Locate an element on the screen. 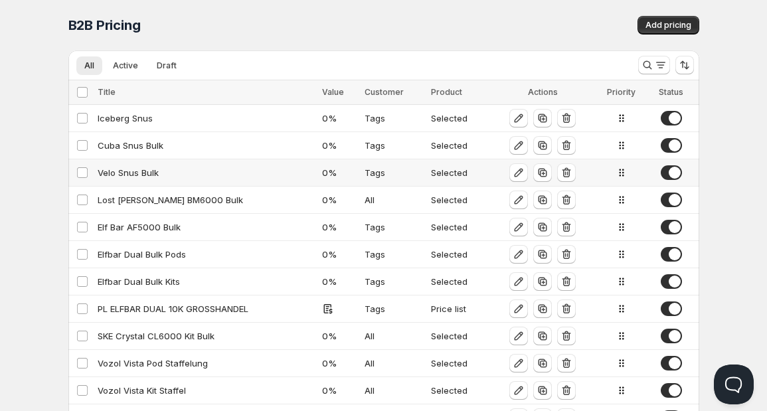 The image size is (767, 411). span: Active is located at coordinates (125, 66).